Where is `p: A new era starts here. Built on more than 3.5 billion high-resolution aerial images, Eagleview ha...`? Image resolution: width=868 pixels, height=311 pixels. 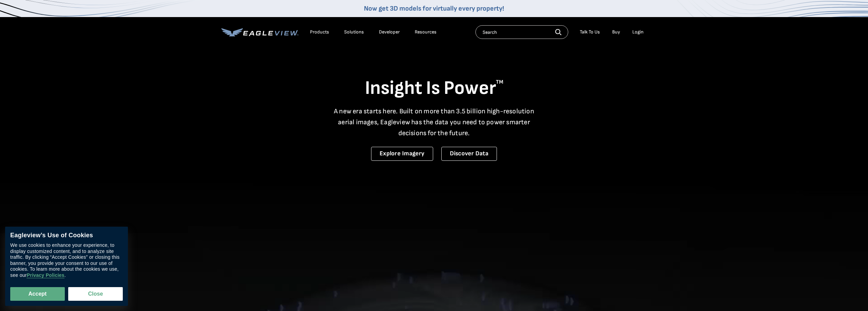
p: A new era starts here. Built on more than 3.5 billion high-resolution aerial images, Eagleview ha... is located at coordinates (434, 122).